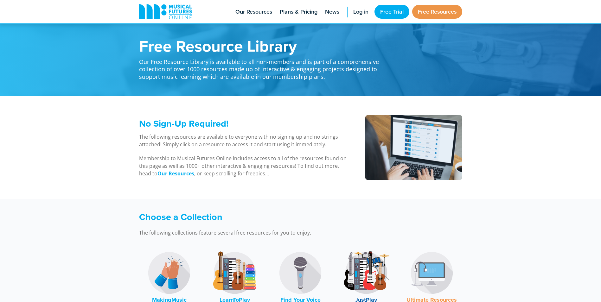  Describe the element at coordinates (176, 174) in the screenshot. I see `a: Our Resources` at that location.